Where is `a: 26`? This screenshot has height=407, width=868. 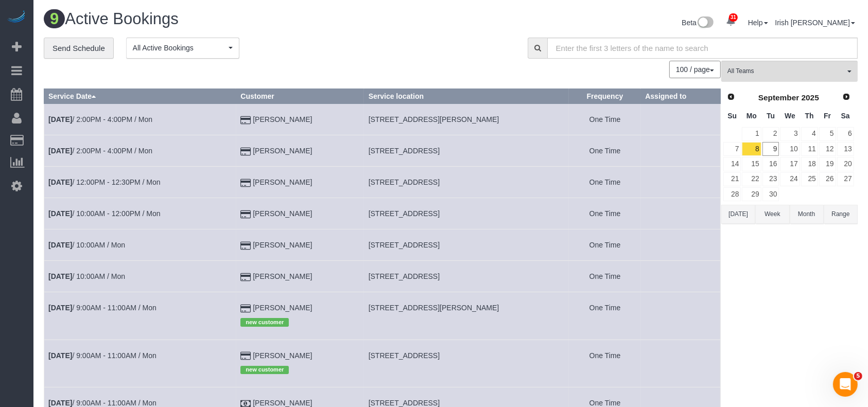 a: 26 is located at coordinates (827, 179).